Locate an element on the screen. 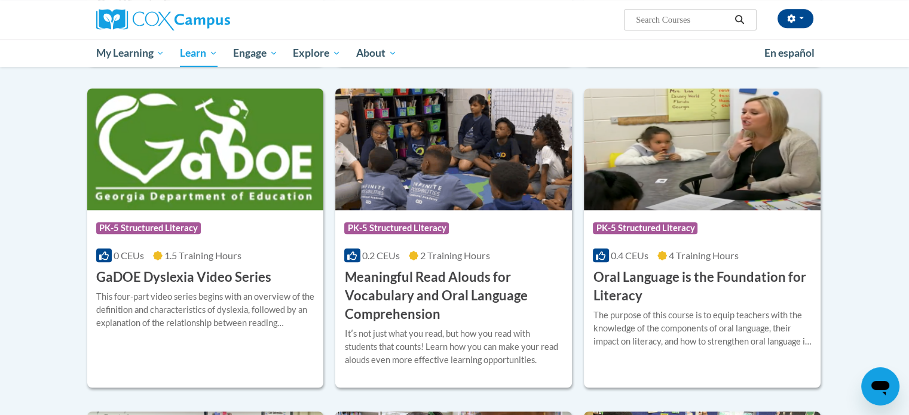  span: 0 CEUs is located at coordinates (128, 255).